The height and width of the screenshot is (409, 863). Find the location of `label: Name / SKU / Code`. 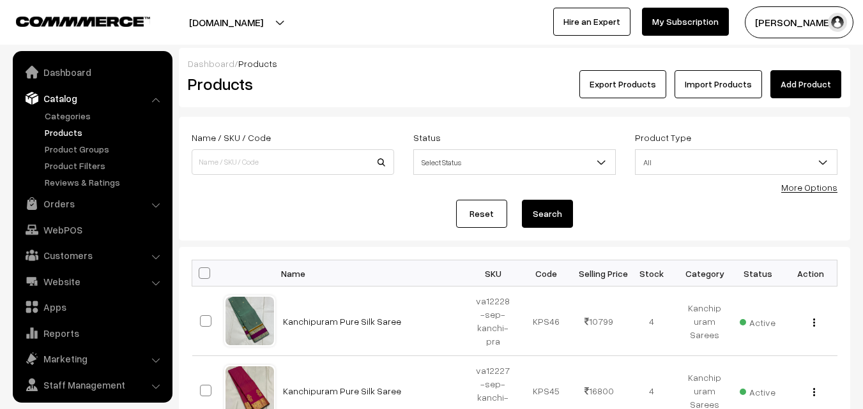

label: Name / SKU / Code is located at coordinates (231, 137).